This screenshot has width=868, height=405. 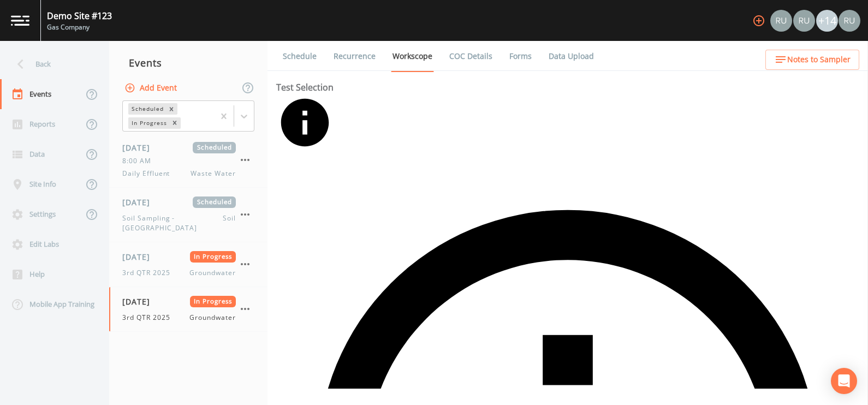 I want to click on span: Daily Effluent, so click(x=149, y=173).